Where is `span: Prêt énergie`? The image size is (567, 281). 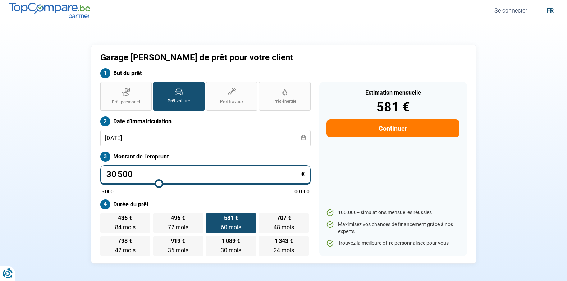 span: Prêt énergie is located at coordinates (285, 101).